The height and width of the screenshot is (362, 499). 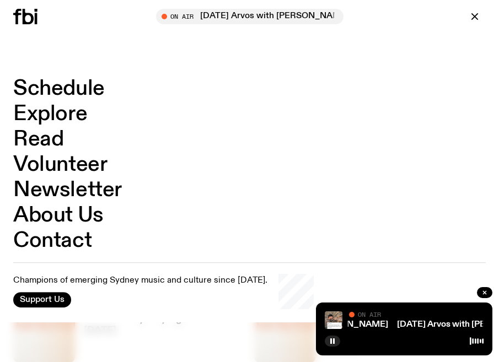 I want to click on a: Schedule, so click(x=59, y=89).